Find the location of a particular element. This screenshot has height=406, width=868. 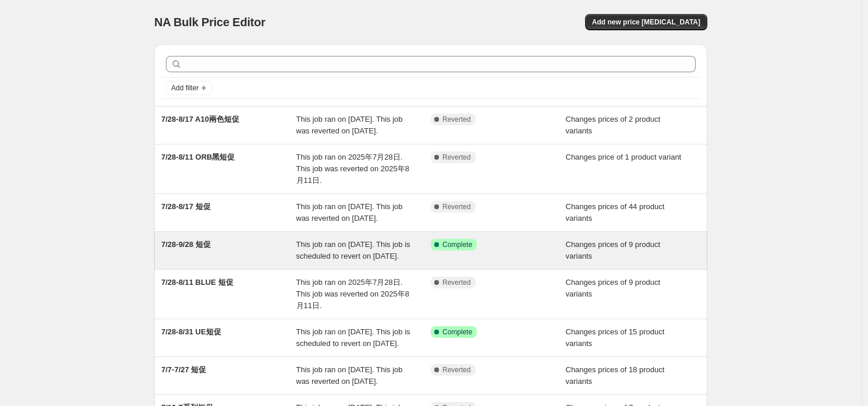

span: Add filter is located at coordinates (185, 88).